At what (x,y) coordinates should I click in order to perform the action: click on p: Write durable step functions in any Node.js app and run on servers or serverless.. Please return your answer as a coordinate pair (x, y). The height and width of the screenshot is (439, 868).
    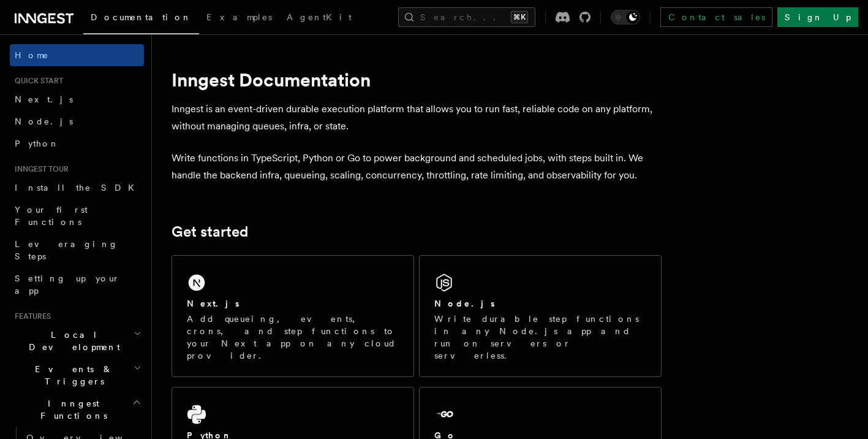
    Looking at the image, I should click on (540, 337).